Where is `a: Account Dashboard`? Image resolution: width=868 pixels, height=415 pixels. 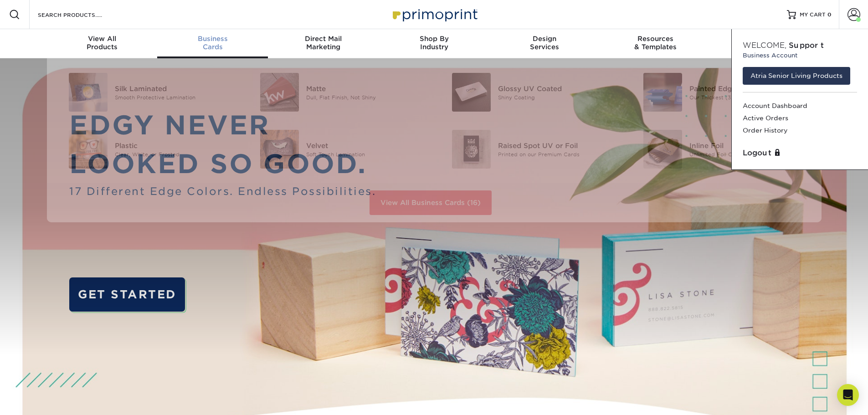
a: Account Dashboard is located at coordinates (800, 106).